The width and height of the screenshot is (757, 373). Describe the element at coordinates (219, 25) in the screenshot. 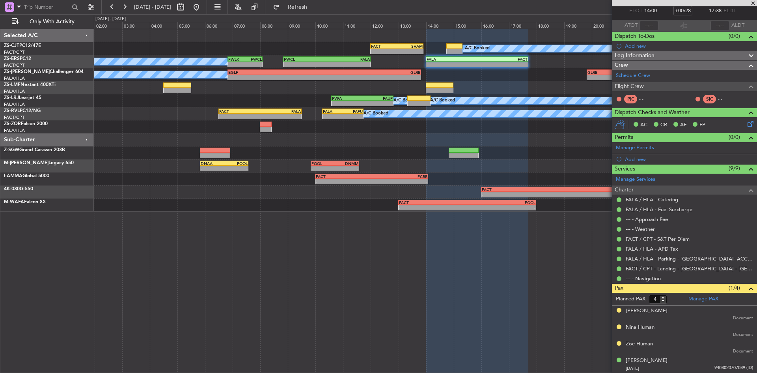

I see `div: 06:00` at that location.